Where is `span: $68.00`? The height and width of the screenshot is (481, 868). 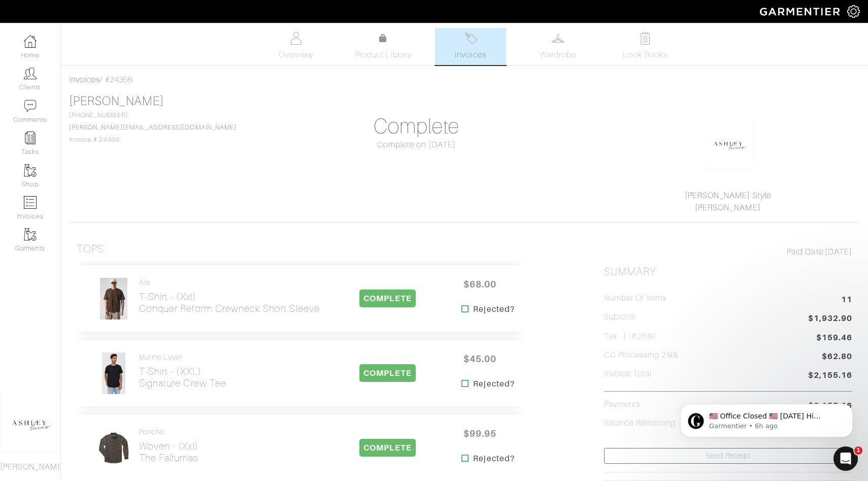
span: $68.00 is located at coordinates (480, 284).